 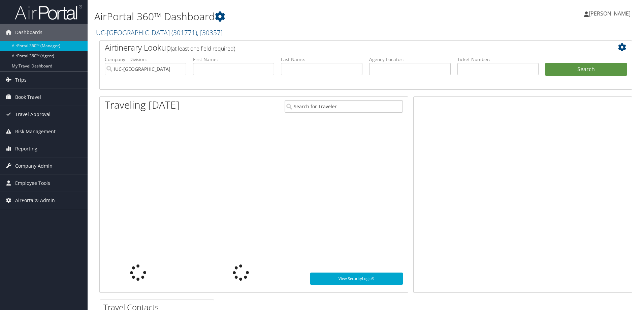 What do you see at coordinates (498, 60) in the screenshot?
I see `label: Ticket Number:` at bounding box center [498, 60].